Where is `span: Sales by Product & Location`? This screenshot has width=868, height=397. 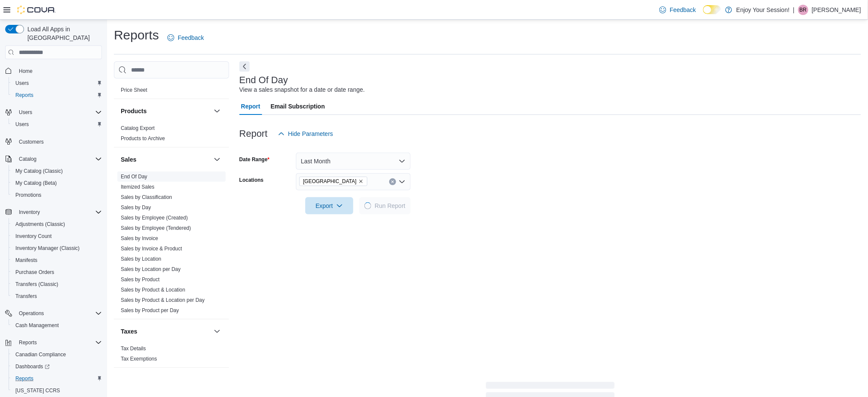
span: Sales by Product & Location is located at coordinates (153, 290).